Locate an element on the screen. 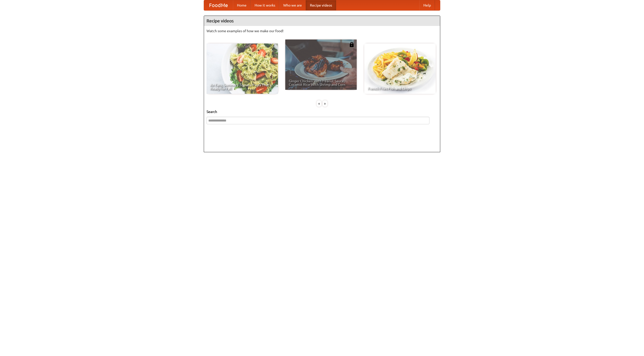 This screenshot has width=644, height=356. a: FoodMe is located at coordinates (218, 5).